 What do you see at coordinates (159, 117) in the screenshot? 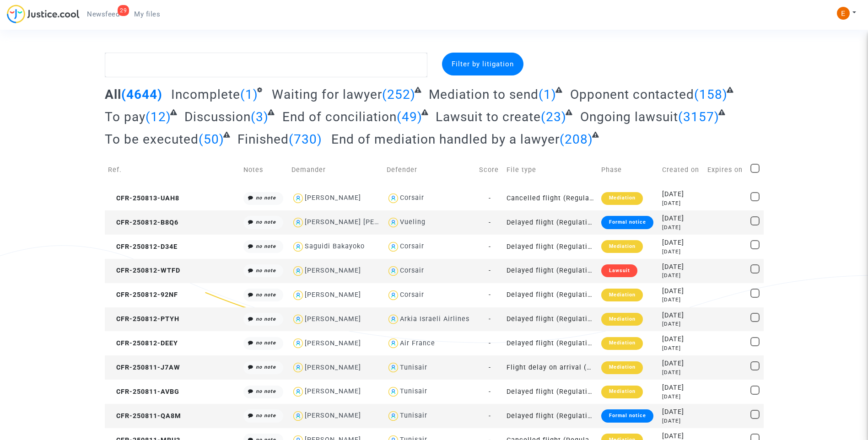
I see `span: (12)` at bounding box center [159, 117].